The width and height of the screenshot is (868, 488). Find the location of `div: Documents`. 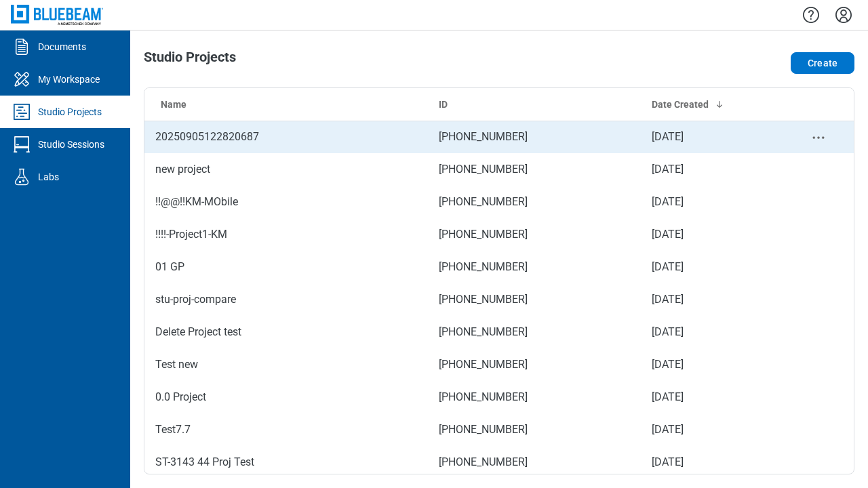

div: Documents is located at coordinates (62, 47).